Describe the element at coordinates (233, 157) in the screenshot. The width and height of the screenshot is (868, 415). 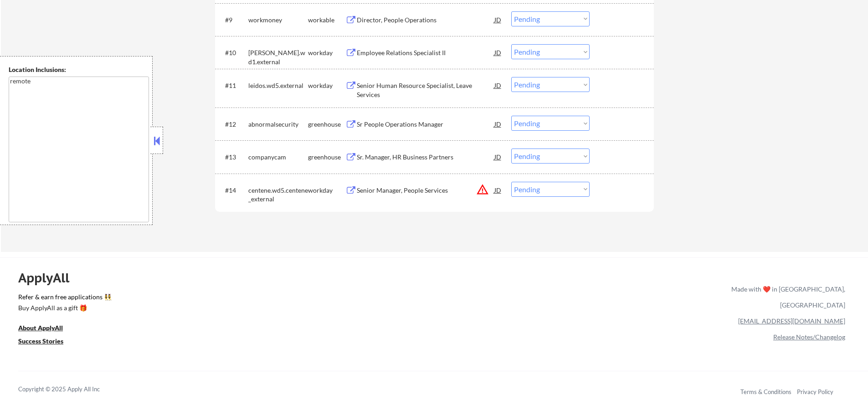
I see `div: #13` at that location.